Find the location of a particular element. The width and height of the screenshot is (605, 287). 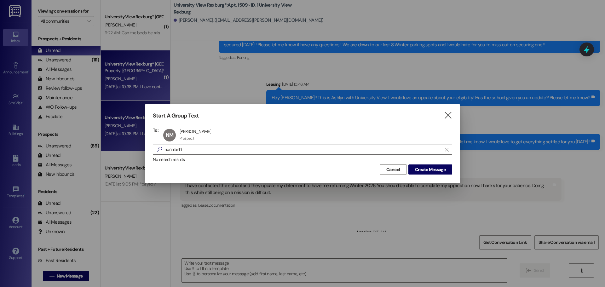

h3: Start A Group Text is located at coordinates (176, 116).